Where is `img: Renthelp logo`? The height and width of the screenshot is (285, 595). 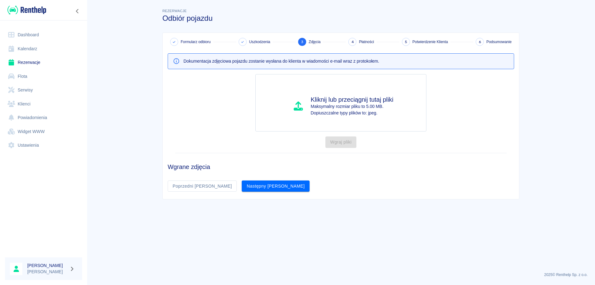
img: Renthelp logo is located at coordinates (27, 10).